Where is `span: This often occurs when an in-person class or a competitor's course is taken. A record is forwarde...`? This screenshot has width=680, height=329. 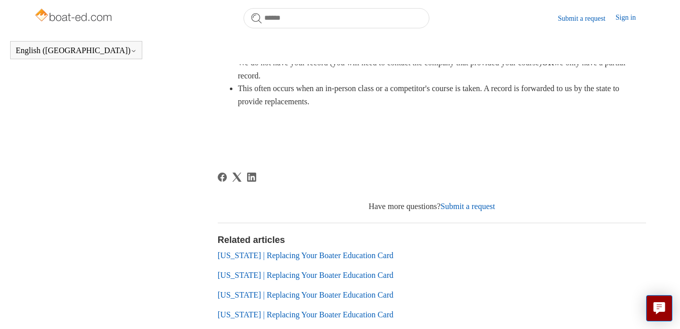 span: This often occurs when an in-person class or a competitor's course is taken. A record is forwarde... is located at coordinates (428, 95).